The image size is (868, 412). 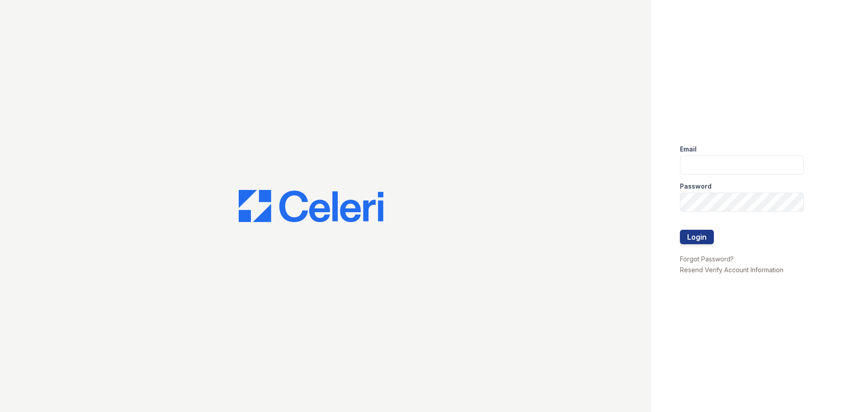 I want to click on button: Login, so click(x=697, y=237).